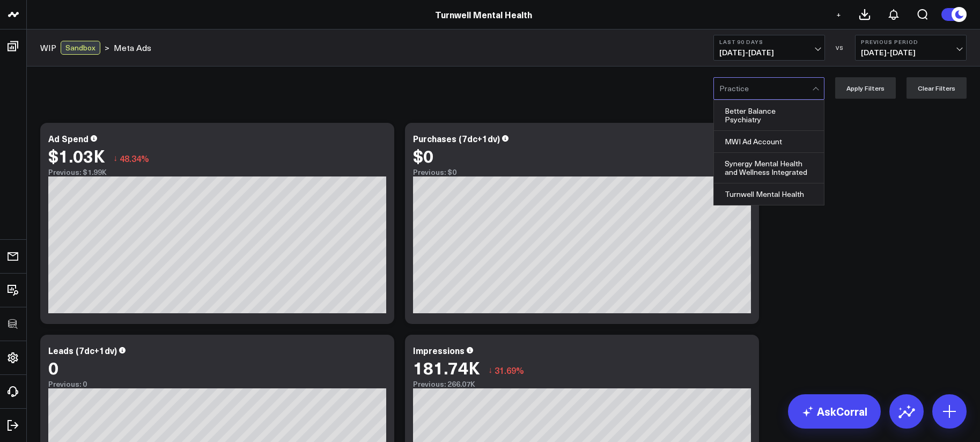 The width and height of the screenshot is (980, 442). I want to click on span: 31.69%, so click(509, 370).